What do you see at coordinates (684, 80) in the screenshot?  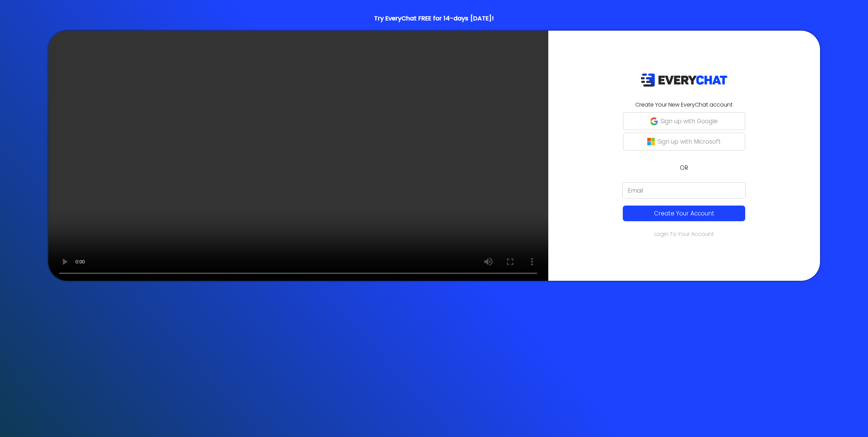 I see `img: EveryChat_logo_dark.png` at bounding box center [684, 80].